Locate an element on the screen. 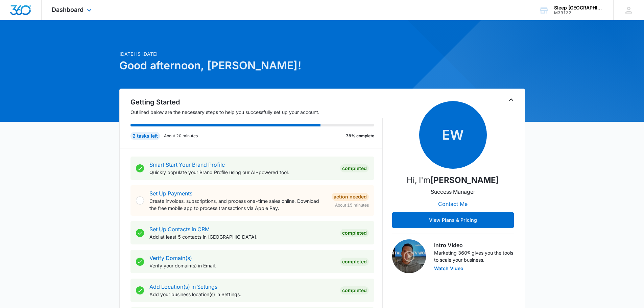 This screenshot has width=644, height=308. span: Dashboard is located at coordinates (68, 10).